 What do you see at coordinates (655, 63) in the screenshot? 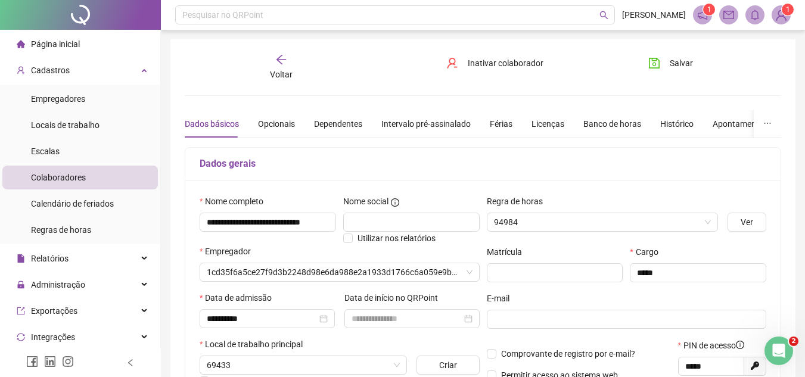
I see `span: save` at bounding box center [655, 63].